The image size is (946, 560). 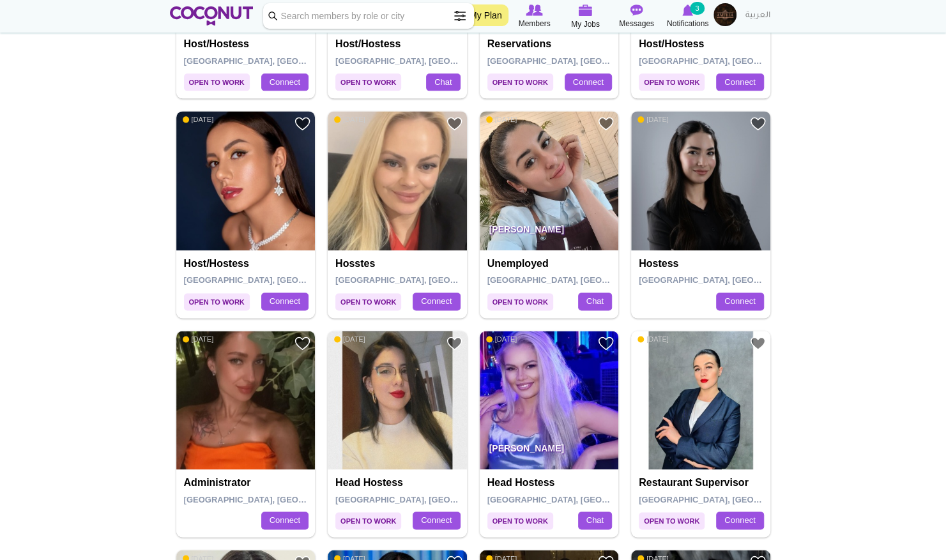 I want to click on img: Messages, so click(x=637, y=10).